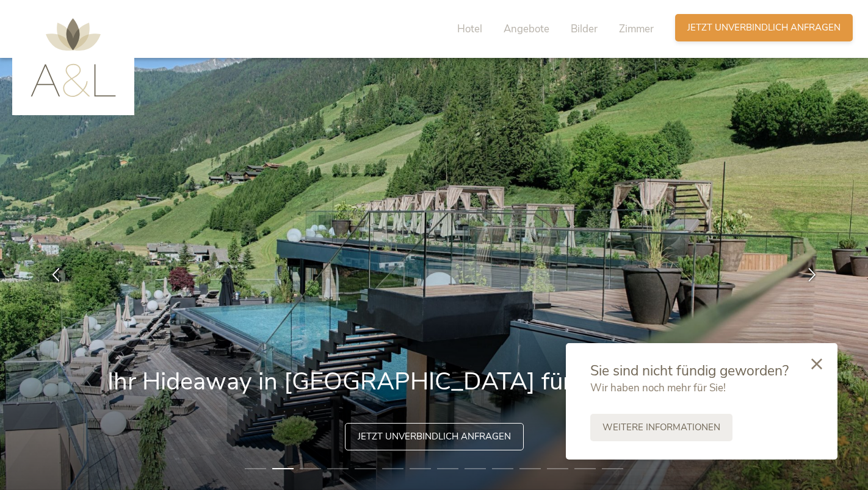 The width and height of the screenshot is (868, 490). I want to click on a: Weitere Informationen, so click(661, 427).